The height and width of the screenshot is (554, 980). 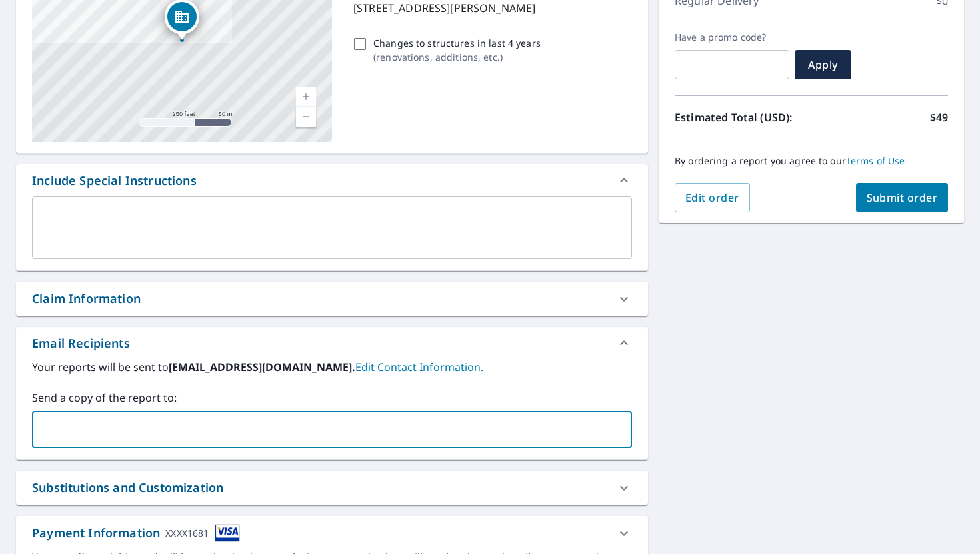 I want to click on a: Terms of Use, so click(x=875, y=160).